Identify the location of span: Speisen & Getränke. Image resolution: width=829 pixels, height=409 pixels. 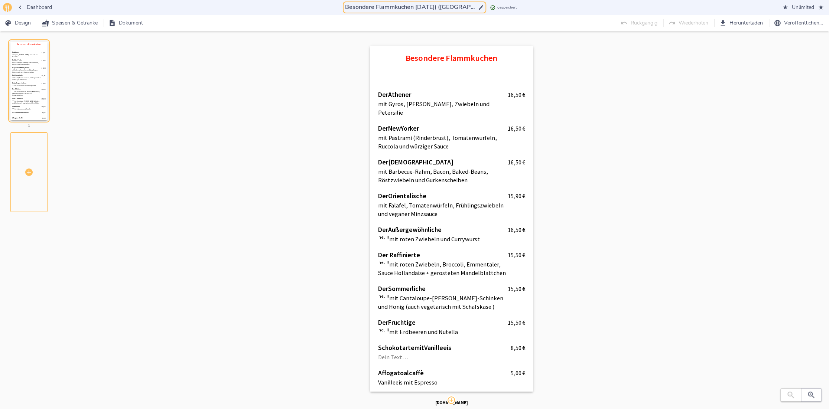
(70, 23).